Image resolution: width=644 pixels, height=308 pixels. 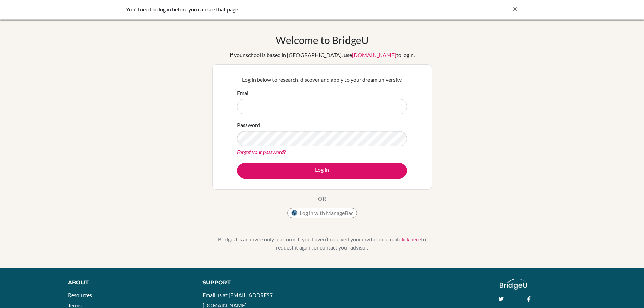 What do you see at coordinates (322, 243) in the screenshot?
I see `p: BridgeU is an invite only platform. If you haven’t received your invitation email, to request it ...` at bounding box center [322, 243].